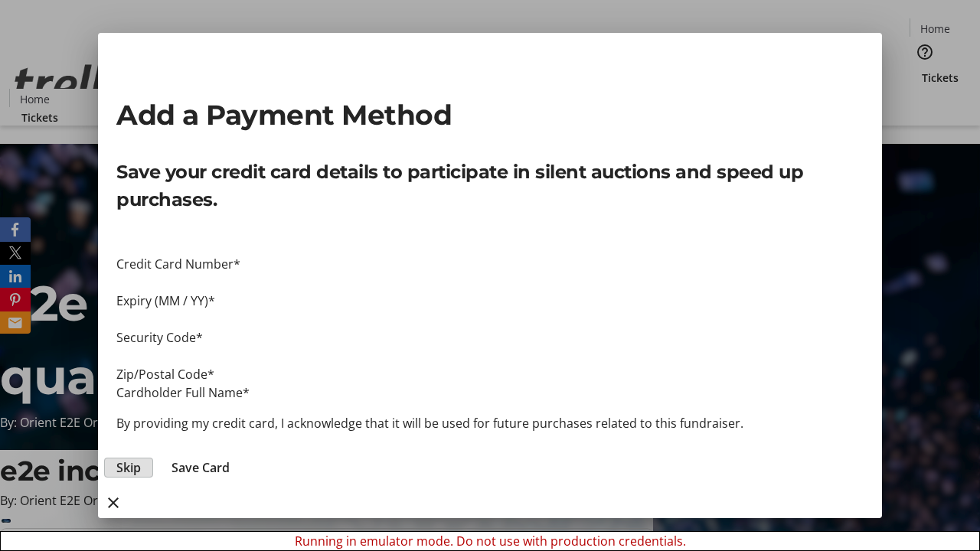 The width and height of the screenshot is (980, 551). I want to click on div: Zip/Postal Code*, so click(490, 375).